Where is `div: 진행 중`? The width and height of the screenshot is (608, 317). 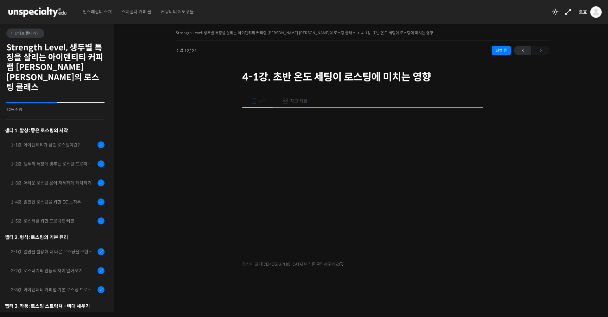 div: 진행 중 is located at coordinates (501, 50).